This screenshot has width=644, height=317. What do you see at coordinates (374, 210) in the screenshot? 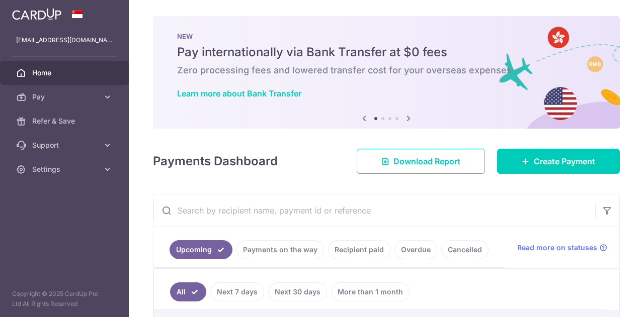
I see `input: Search by recipient name, payment id or reference` at bounding box center [374, 210].